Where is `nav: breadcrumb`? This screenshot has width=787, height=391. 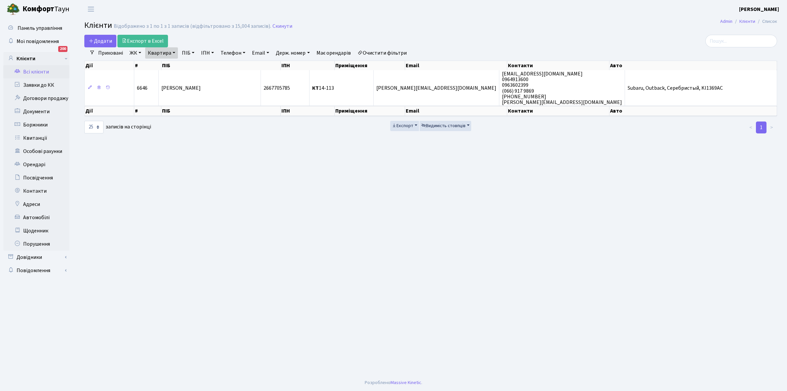
nav: breadcrumb is located at coordinates (749, 21).